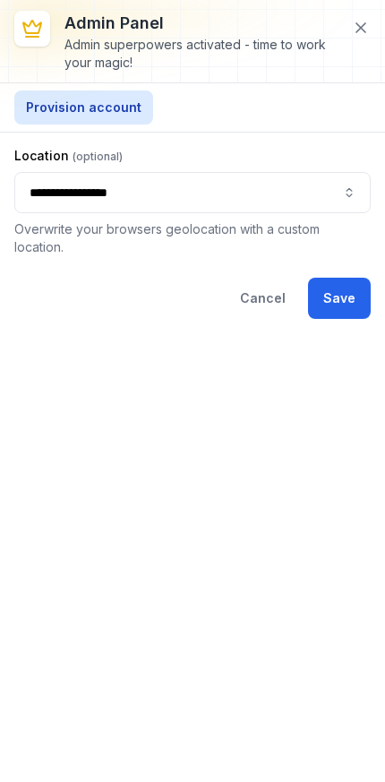  I want to click on h3: Admin Panel, so click(196, 23).